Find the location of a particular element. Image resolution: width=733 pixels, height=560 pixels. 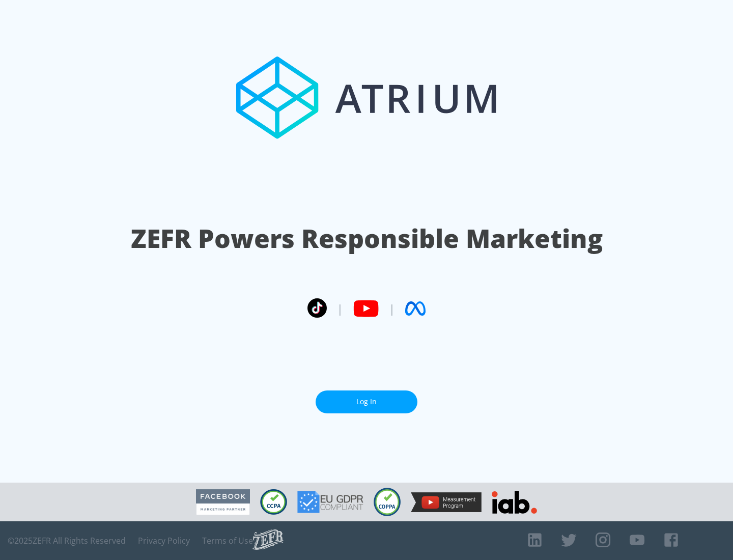

img: GDPR Compliant is located at coordinates (331, 502).